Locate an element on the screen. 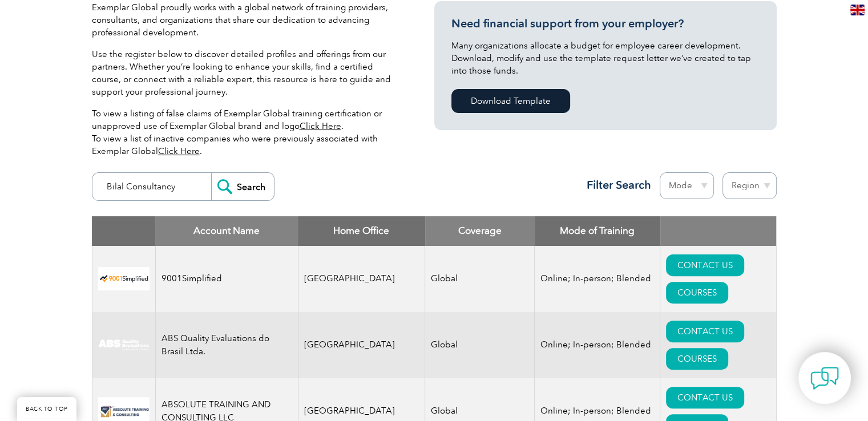 Image resolution: width=868 pixels, height=421 pixels. th: Home Office: activate to sort column ascending is located at coordinates (362, 231).